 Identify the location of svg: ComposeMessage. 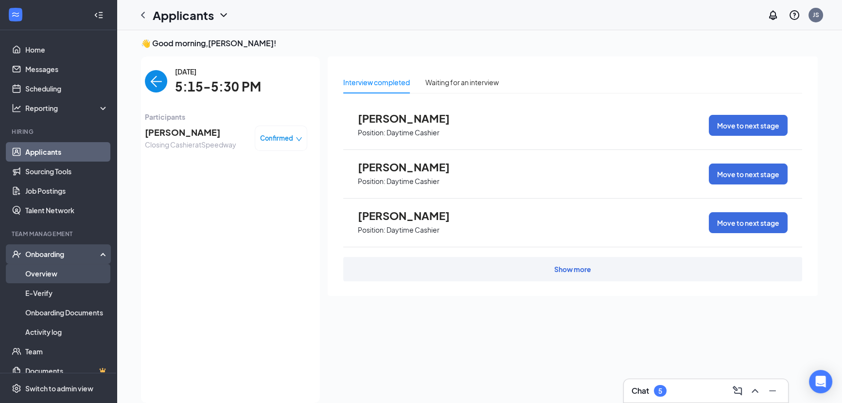
(738, 390).